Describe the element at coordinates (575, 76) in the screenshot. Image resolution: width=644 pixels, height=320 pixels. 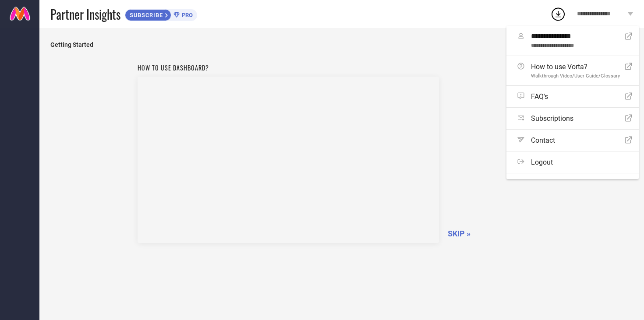
I see `span: Walkthrough Video/User Guide/Glossary` at that location.